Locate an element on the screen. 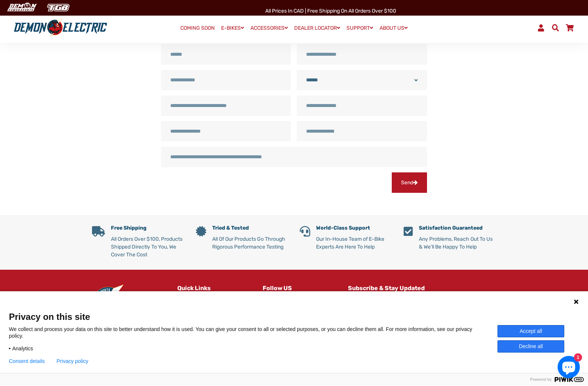 This screenshot has height=386, width=588. span: Privacy on this site is located at coordinates (294, 316).